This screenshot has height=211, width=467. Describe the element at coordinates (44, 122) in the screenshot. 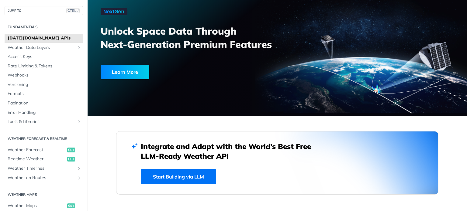

I see `a: Tools & LibrariesShow subpages for Tools & Libraries` at that location.